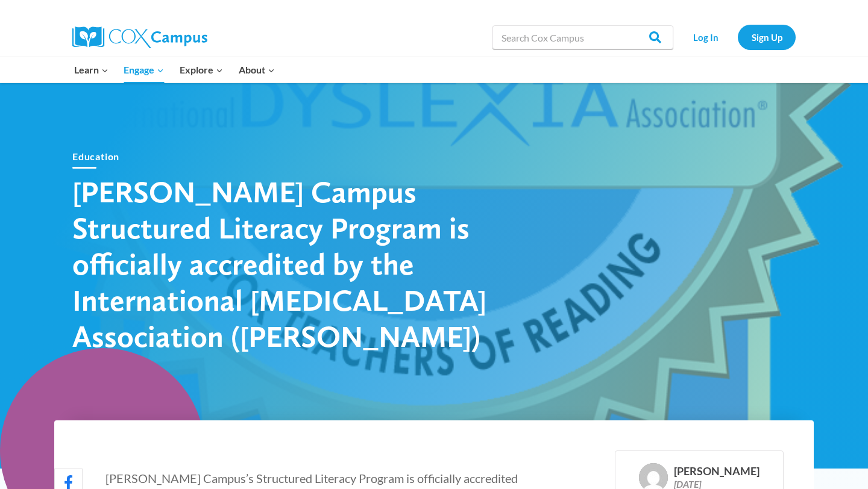  What do you see at coordinates (143, 70) in the screenshot?
I see `span: Engage` at bounding box center [143, 70].